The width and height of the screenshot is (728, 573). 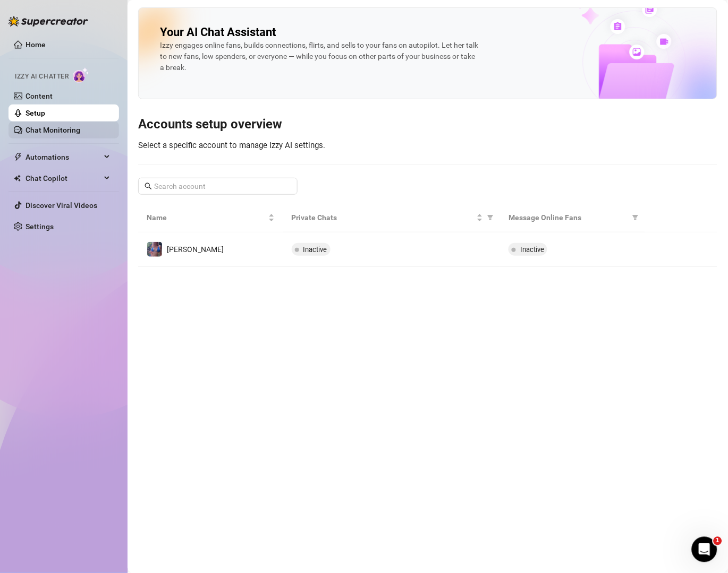 I want to click on a: Content, so click(x=39, y=96).